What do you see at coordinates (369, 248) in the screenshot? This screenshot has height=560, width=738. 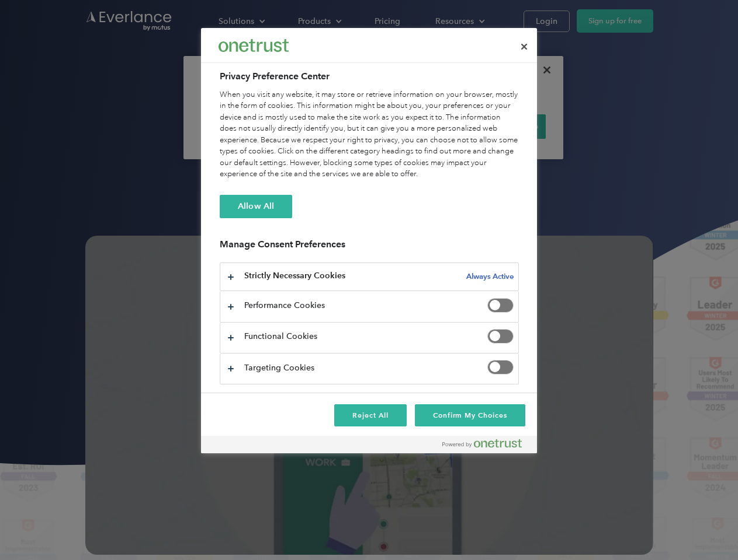 I see `h3: Manage Consent Preferences` at bounding box center [369, 248].